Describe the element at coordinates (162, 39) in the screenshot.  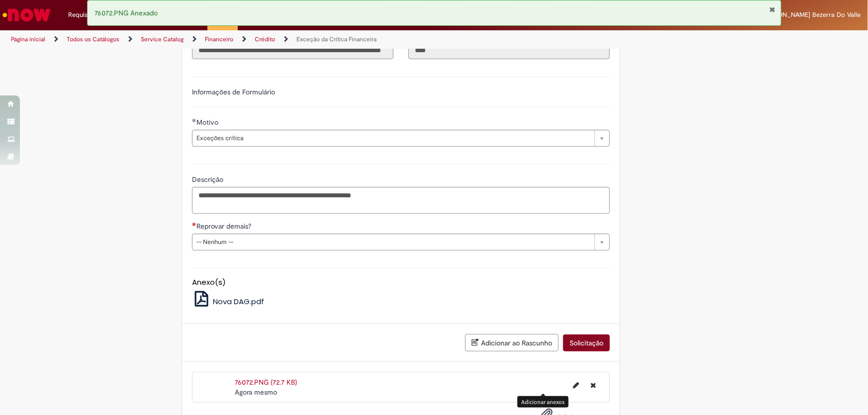
I see `a: Service Catalog` at that location.